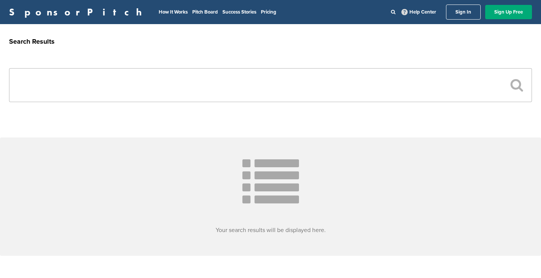  I want to click on a: Sign Up Free, so click(509, 12).